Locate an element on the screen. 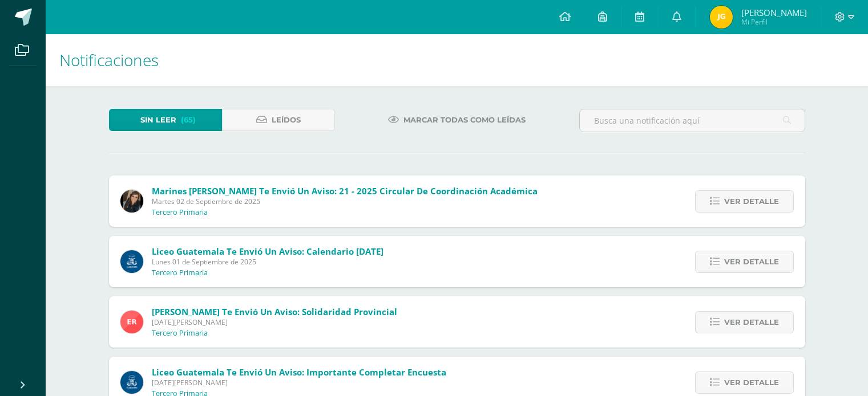  span: Marcar todas como leídas is located at coordinates (465, 120).